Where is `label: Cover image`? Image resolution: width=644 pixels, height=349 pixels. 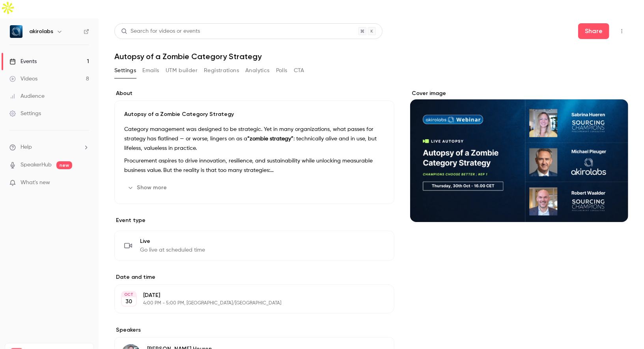
label: Cover image is located at coordinates (519, 94).